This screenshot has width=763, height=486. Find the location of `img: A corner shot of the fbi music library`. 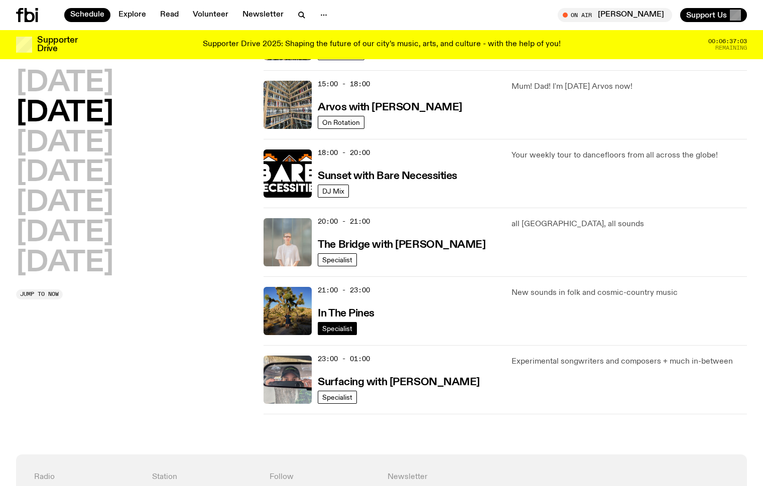

img: A corner shot of the fbi music library is located at coordinates (287, 105).